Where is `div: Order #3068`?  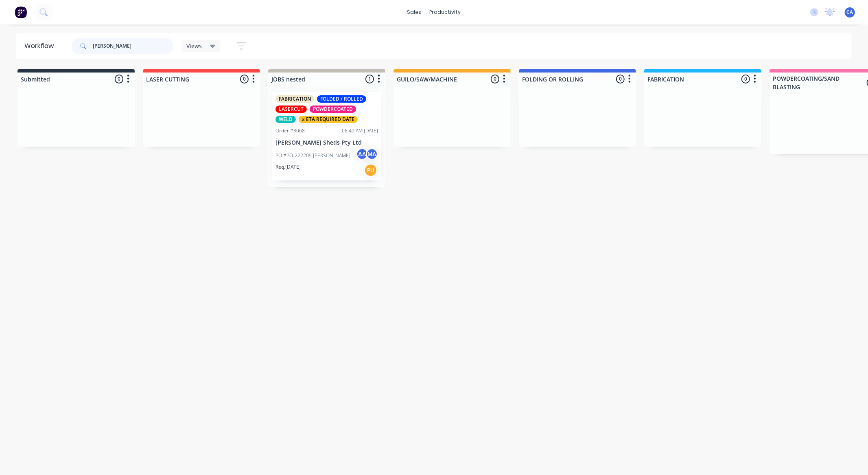
div: Order #3068 is located at coordinates (290, 131).